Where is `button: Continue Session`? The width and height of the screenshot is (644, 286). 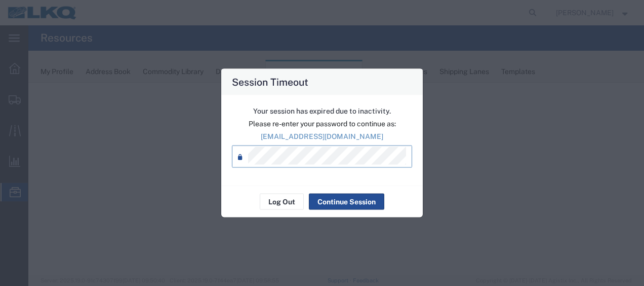 button: Continue Session is located at coordinates (347, 202).